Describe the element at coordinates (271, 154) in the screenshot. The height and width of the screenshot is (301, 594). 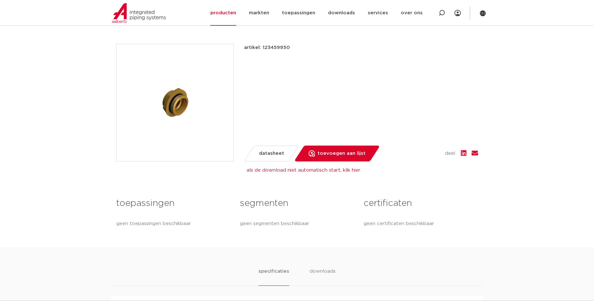
I see `a: datasheet` at that location.